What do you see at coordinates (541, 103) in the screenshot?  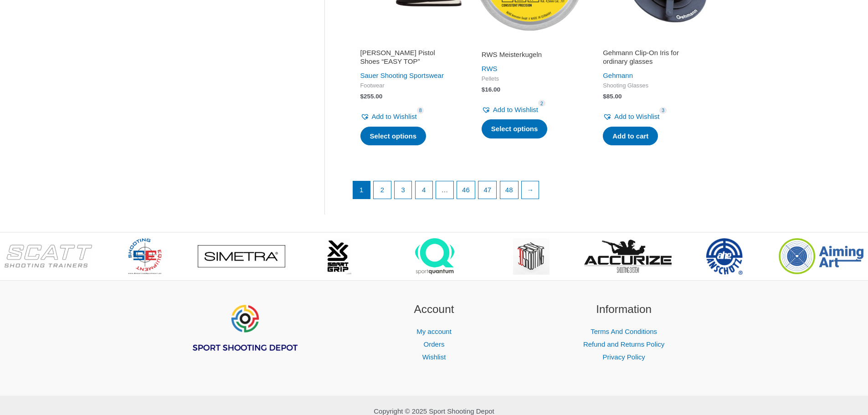 I see `span: 2` at bounding box center [541, 103].